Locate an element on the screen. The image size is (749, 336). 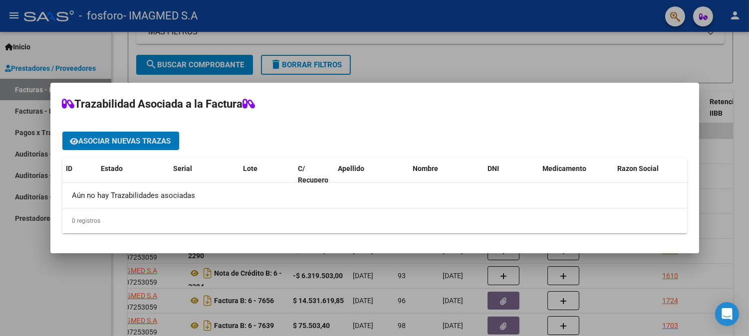
datatable-header-cell: C/ Recupero is located at coordinates (314, 175).